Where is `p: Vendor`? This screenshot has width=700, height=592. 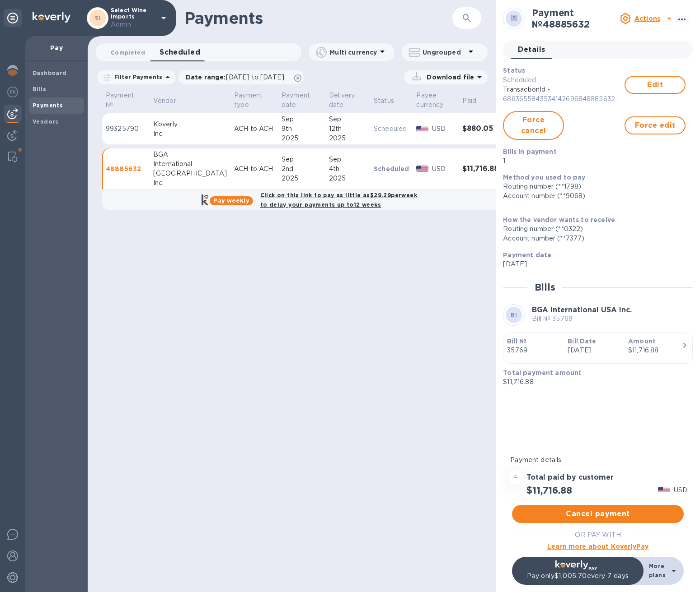 p: Vendor is located at coordinates (165, 100).